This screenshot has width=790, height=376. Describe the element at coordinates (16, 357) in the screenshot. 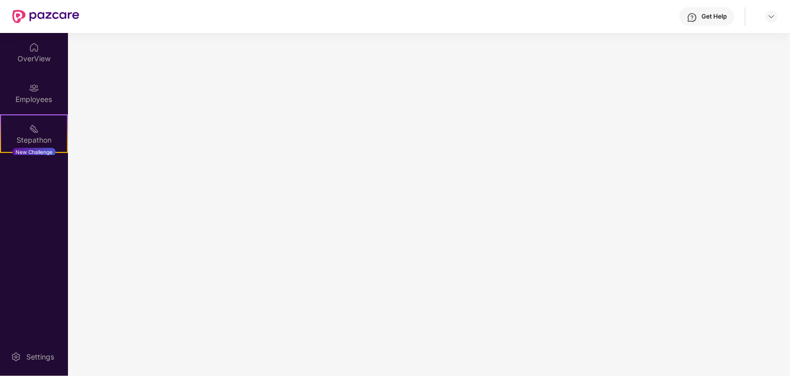

I see `img: svg+xml;base64,PHN2ZyBpZD0iU2V0dGluZy0yMHgyMCIgeG1sbnM9Imh0dHA6Ly93d3cudzMub3JnLzIwMDAvc3ZnIiB3aW...` at that location.